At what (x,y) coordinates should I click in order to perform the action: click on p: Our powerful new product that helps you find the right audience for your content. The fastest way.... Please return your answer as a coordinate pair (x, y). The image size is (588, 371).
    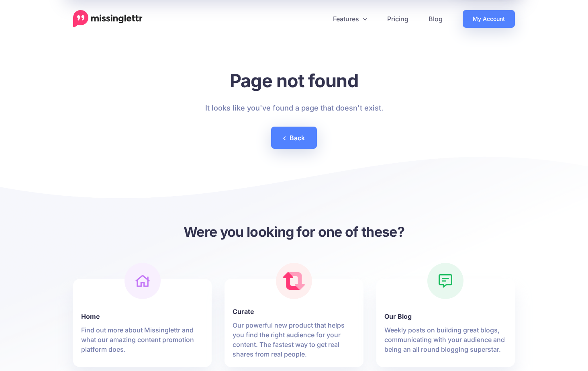
    Looking at the image, I should click on (294, 339).